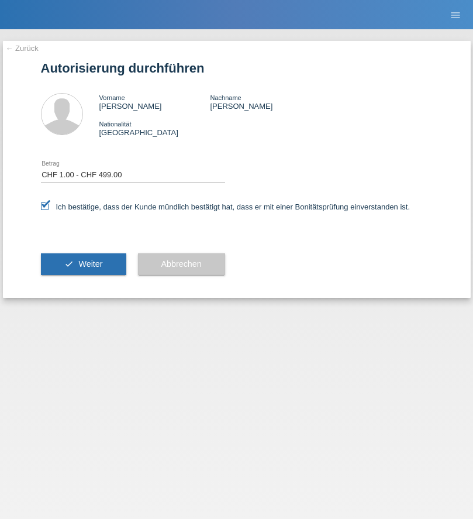 The width and height of the screenshot is (473, 519). What do you see at coordinates (181, 264) in the screenshot?
I see `button: Abbrechen` at bounding box center [181, 264].